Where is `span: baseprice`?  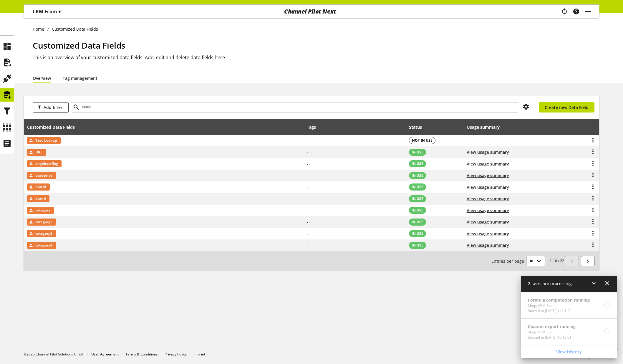 span: baseprice is located at coordinates (44, 175).